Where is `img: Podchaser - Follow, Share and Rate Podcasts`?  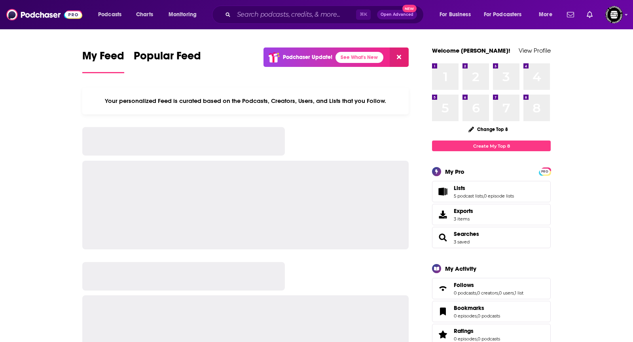 img: Podchaser - Follow, Share and Rate Podcasts is located at coordinates (44, 15).